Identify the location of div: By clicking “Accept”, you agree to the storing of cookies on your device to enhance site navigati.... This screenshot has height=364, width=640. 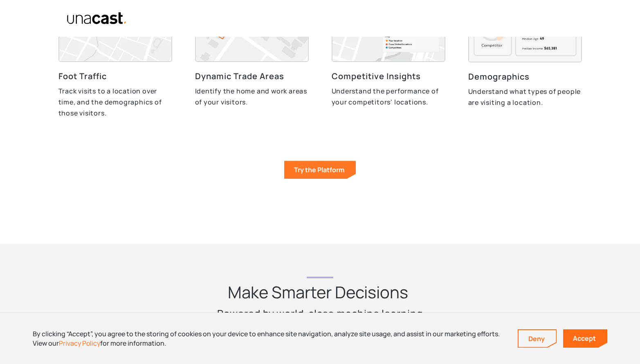
(269, 339).